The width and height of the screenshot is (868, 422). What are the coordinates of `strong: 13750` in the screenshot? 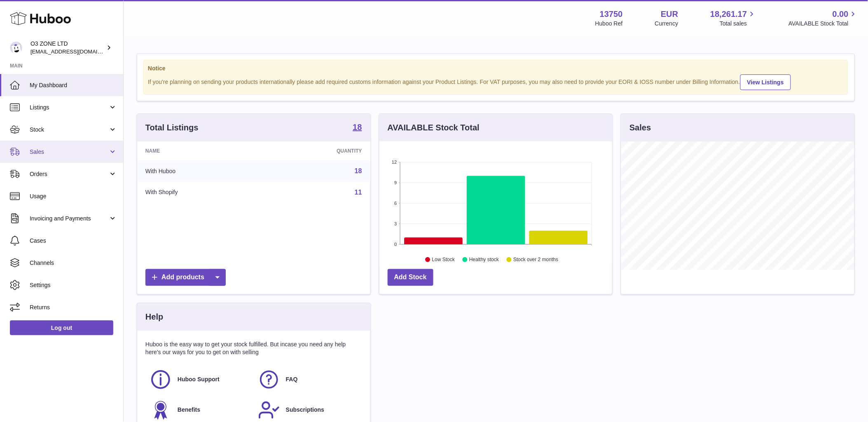 It's located at (611, 14).